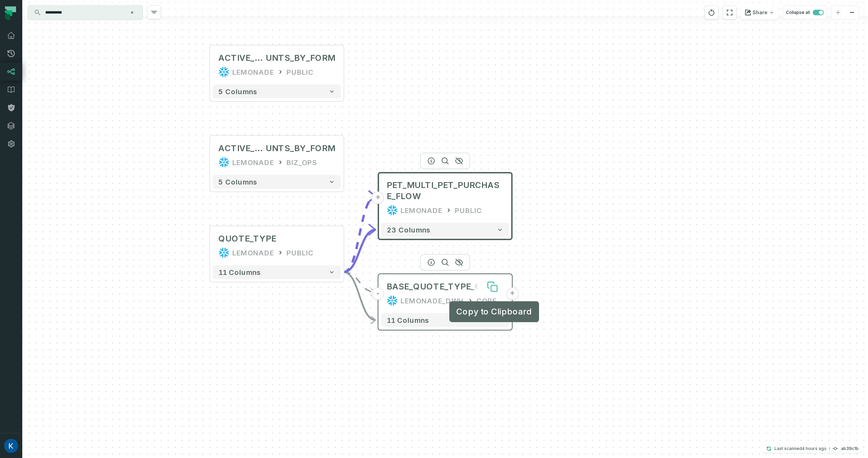  Describe the element at coordinates (445, 191) in the screenshot. I see `span: PET_MULTI_PET_PURCHASE_FLOW` at that location.